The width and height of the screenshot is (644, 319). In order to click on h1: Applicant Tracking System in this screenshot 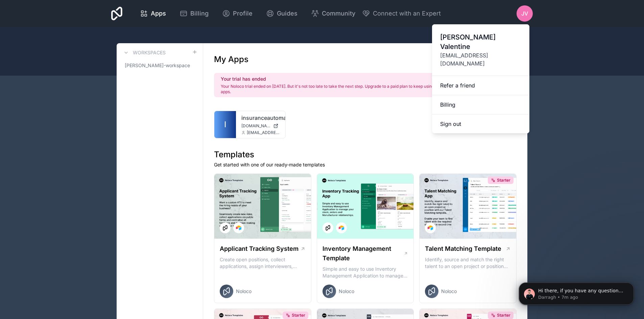, I will do `click(259, 249)`.